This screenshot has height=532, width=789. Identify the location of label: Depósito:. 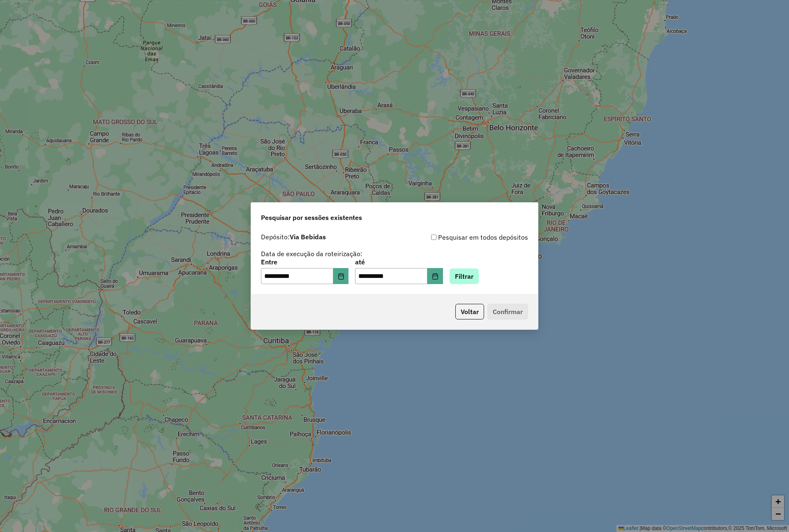
(293, 237).